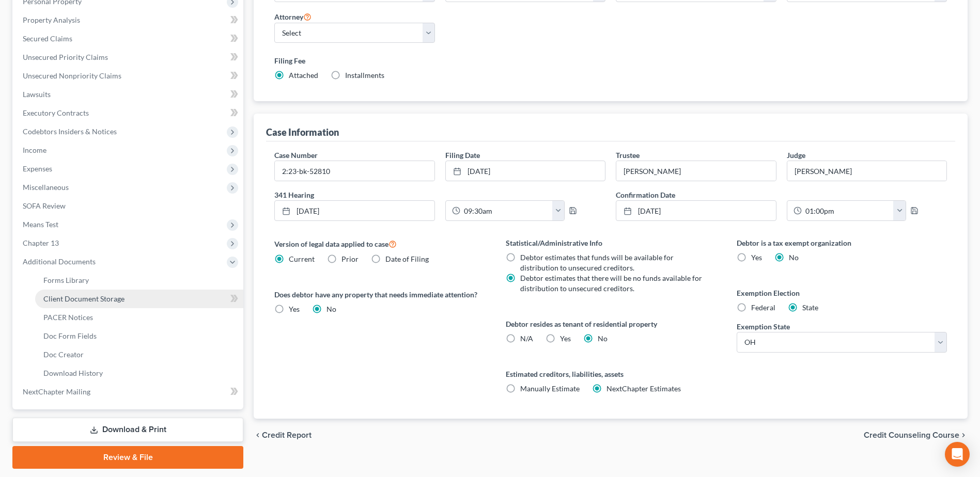 This screenshot has height=477, width=980. Describe the element at coordinates (763, 326) in the screenshot. I see `label: Exemption State` at that location.